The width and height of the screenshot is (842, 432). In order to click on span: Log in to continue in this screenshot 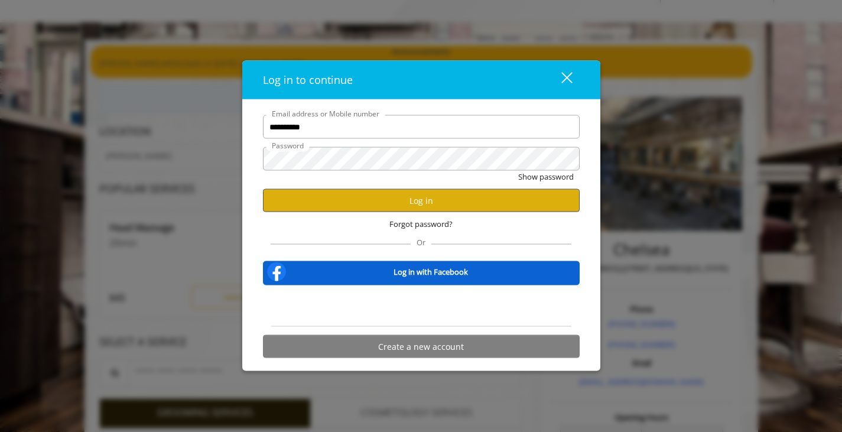, I will do `click(308, 80)`.